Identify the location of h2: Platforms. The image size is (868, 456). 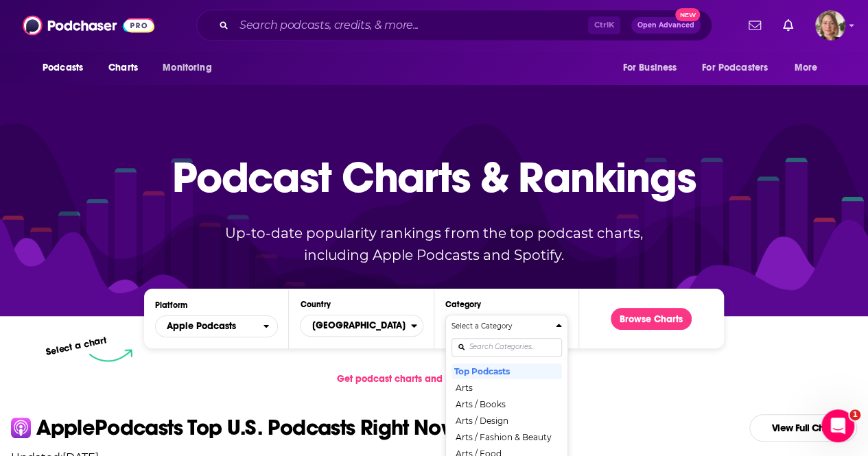
(216, 327).